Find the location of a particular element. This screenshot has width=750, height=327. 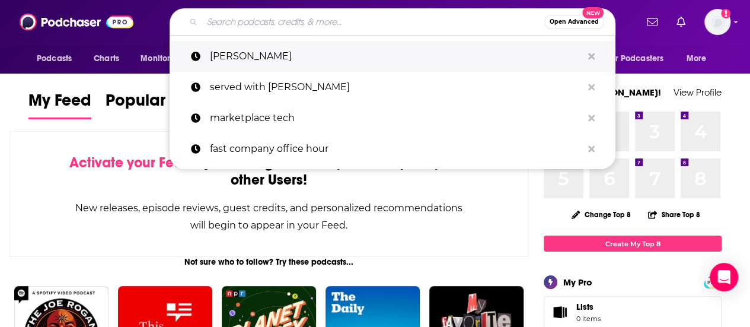

p: served with andy roddick is located at coordinates (396, 87).